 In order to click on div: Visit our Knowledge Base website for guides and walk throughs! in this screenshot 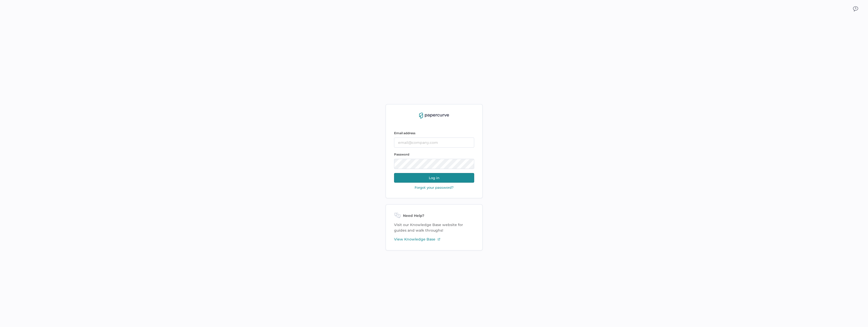, I will do `click(434, 227)`.